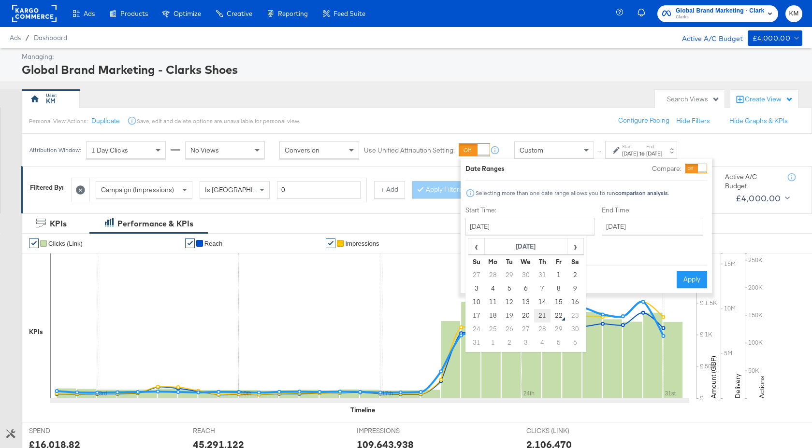 This screenshot has width=812, height=448. What do you see at coordinates (575, 289) in the screenshot?
I see `td: 9` at bounding box center [575, 289].